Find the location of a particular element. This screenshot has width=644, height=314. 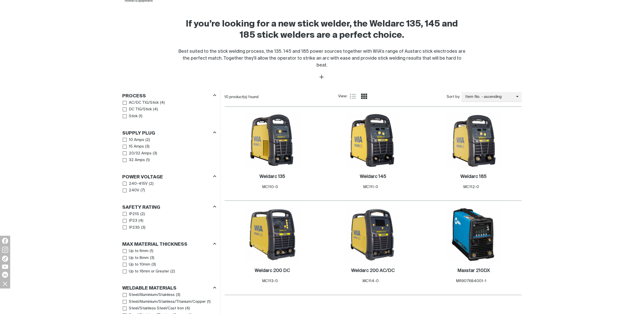

span: product(s) found is located at coordinates (244, 97).